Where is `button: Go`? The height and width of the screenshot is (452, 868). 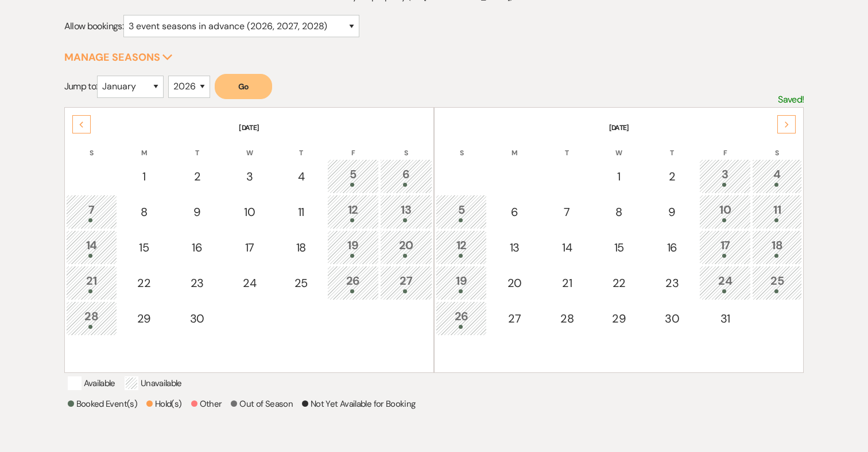 button: Go is located at coordinates (243, 87).